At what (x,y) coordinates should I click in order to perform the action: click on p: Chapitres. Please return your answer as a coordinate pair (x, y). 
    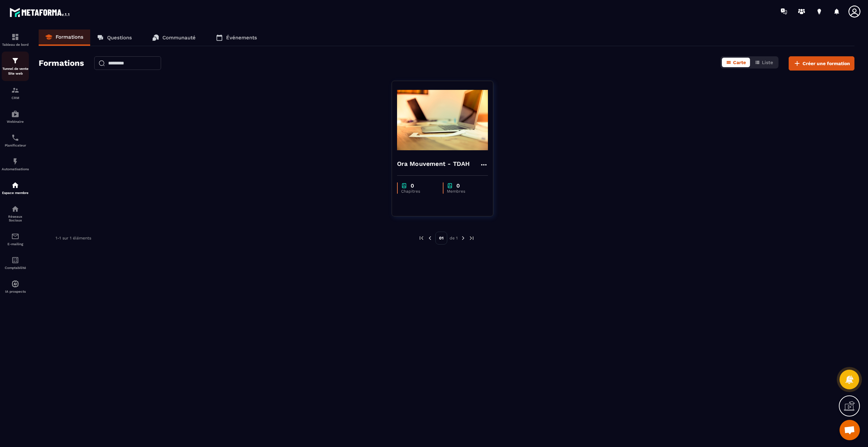
    Looking at the image, I should click on (419, 191).